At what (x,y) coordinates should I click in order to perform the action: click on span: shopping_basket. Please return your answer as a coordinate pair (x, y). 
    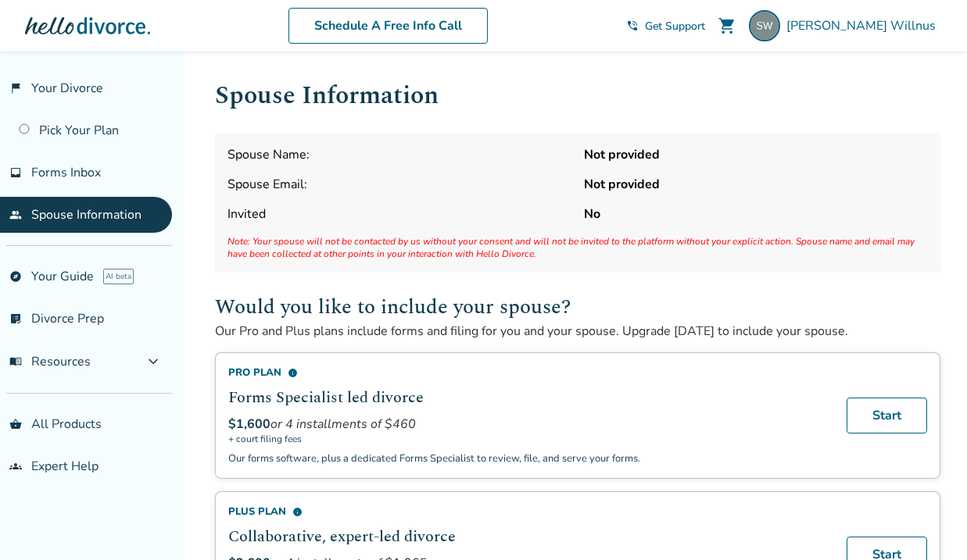
    Looking at the image, I should click on (16, 425).